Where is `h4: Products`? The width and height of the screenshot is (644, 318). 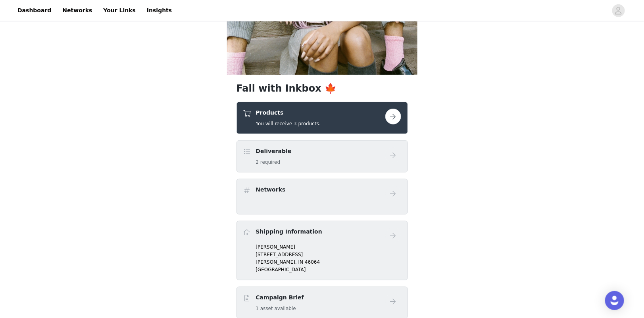
h4: Products is located at coordinates (288, 113).